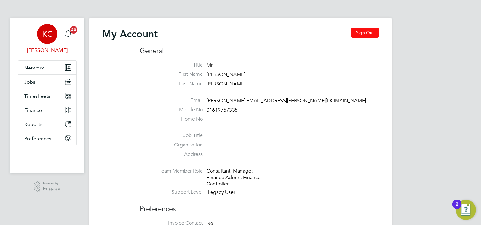  What do you see at coordinates (171, 145) in the screenshot?
I see `label: Organisation` at bounding box center [171, 145].